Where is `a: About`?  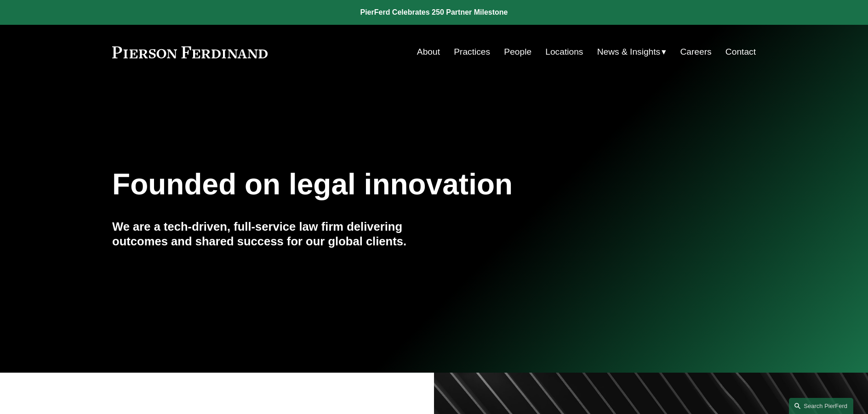 a: About is located at coordinates (428, 52).